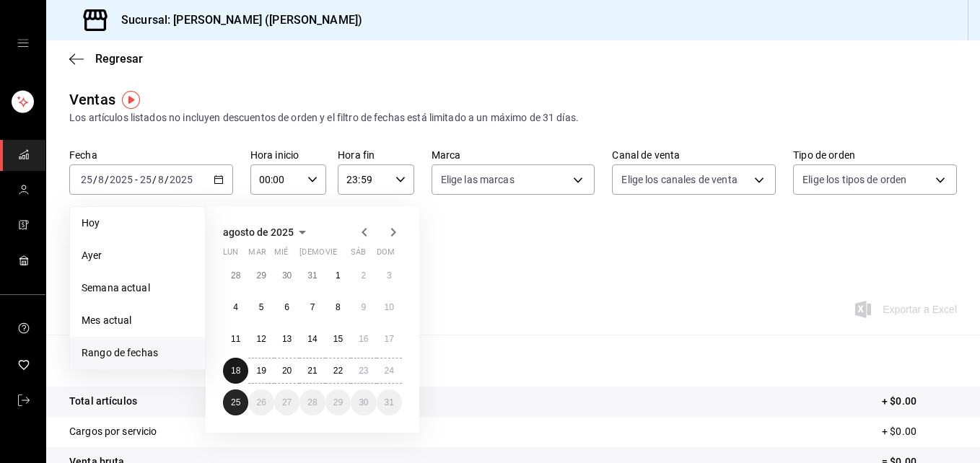 Image resolution: width=980 pixels, height=463 pixels. What do you see at coordinates (389, 339) in the screenshot?
I see `abbr: 17 de agosto de 2025` at bounding box center [389, 339].